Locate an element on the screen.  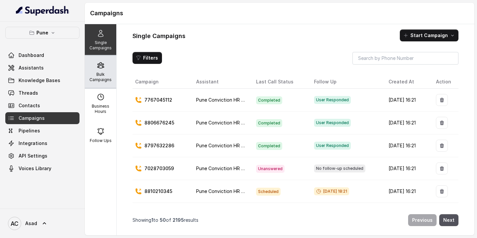
span: Scheduled is located at coordinates (268, 192).